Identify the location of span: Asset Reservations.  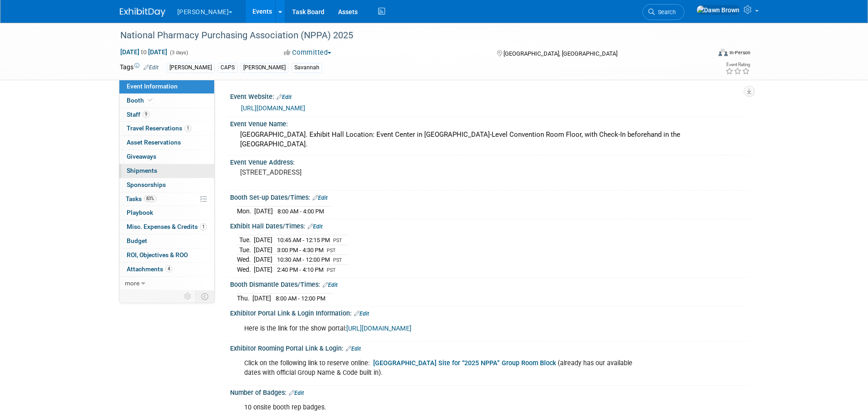
(153, 142).